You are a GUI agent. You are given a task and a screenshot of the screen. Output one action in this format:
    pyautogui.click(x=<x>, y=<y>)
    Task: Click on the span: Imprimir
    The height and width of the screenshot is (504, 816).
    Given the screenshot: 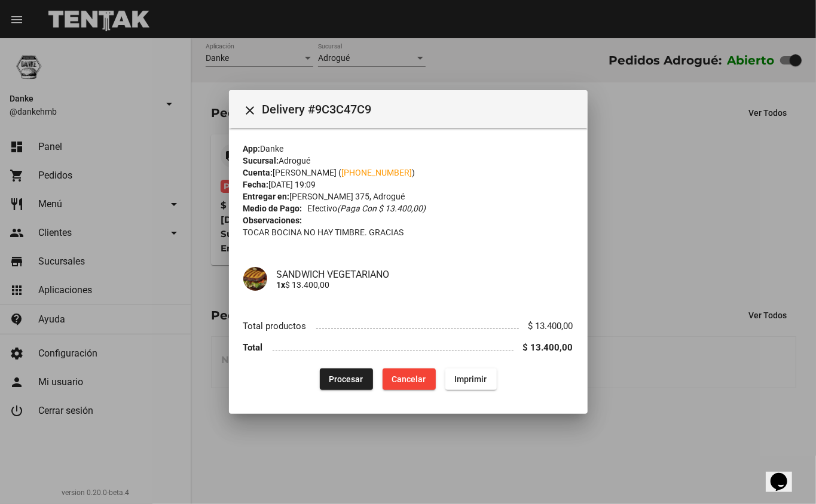 What is the action you would take?
    pyautogui.click(x=471, y=380)
    